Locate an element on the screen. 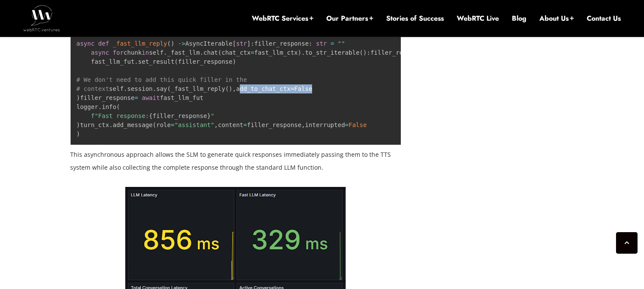 The height and width of the screenshot is (289, 644). span: f"Fast response: is located at coordinates (120, 116).